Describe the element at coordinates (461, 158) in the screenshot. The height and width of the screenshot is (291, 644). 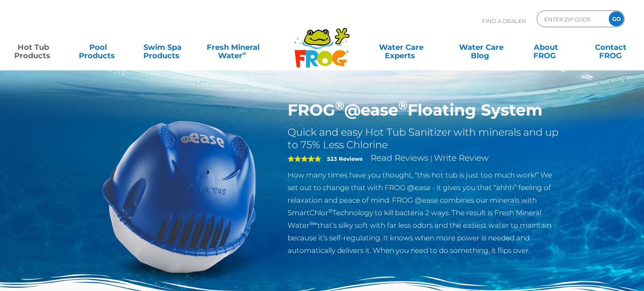
I see `a: Write Review` at that location.